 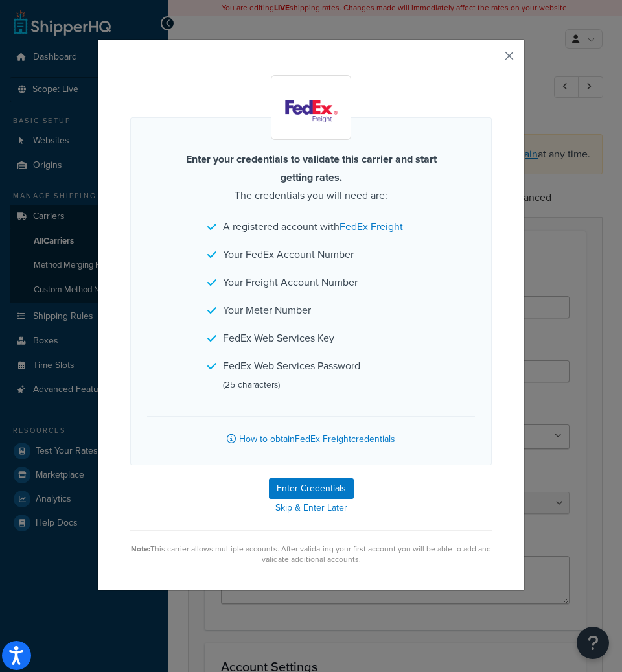 I want to click on li: FedEx Web Services Key, so click(x=311, y=338).